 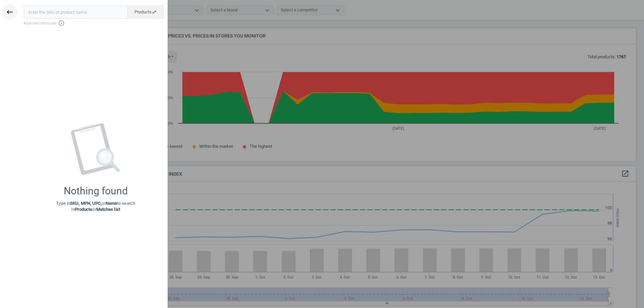 What do you see at coordinates (146, 12) in the screenshot?
I see `span: Products` at bounding box center [146, 12].